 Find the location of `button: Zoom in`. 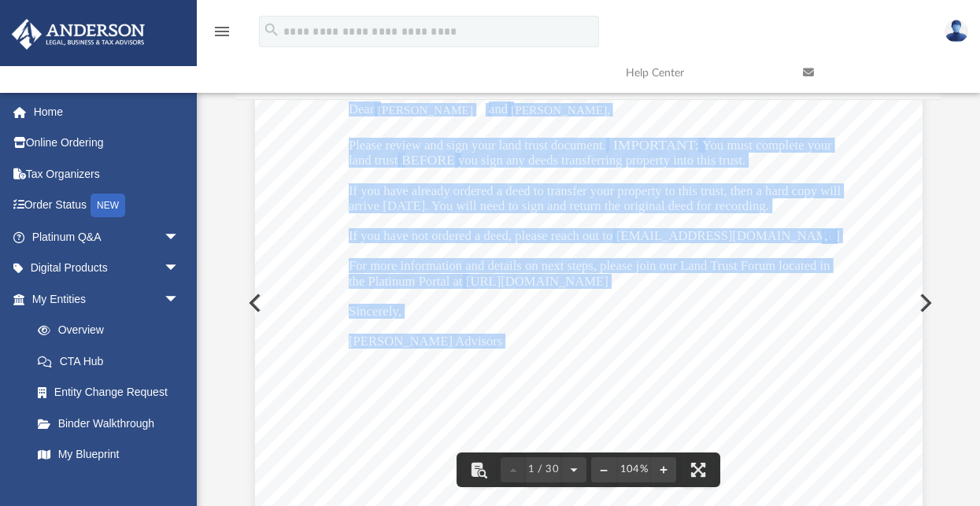

button: Zoom in is located at coordinates (663, 470).